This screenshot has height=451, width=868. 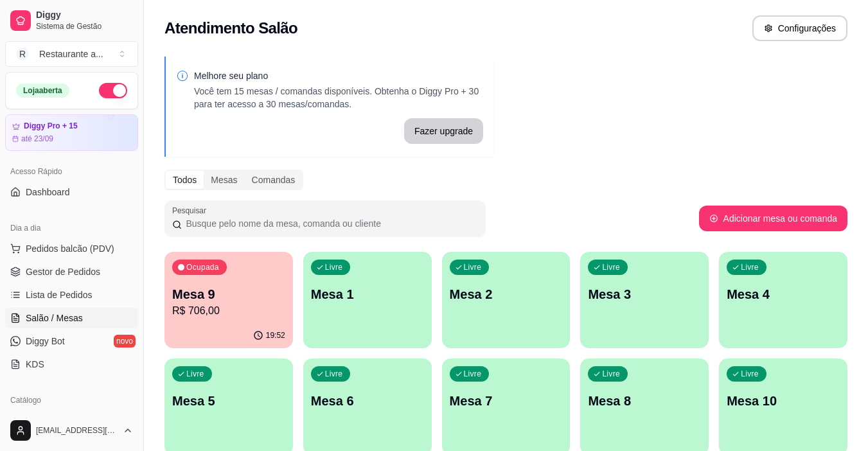 What do you see at coordinates (71, 54) in the screenshot?
I see `div: Restaurante a ...` at bounding box center [71, 54].